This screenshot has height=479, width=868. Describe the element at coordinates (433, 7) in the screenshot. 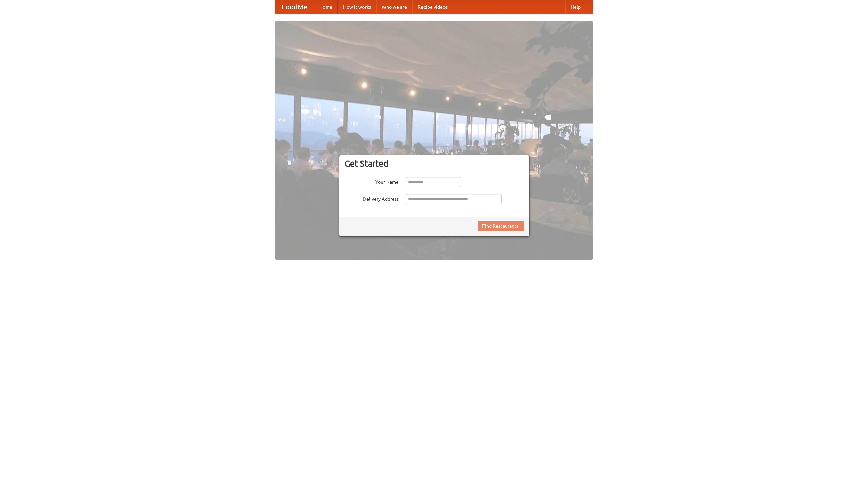

I see `a: Recipe videos` at that location.